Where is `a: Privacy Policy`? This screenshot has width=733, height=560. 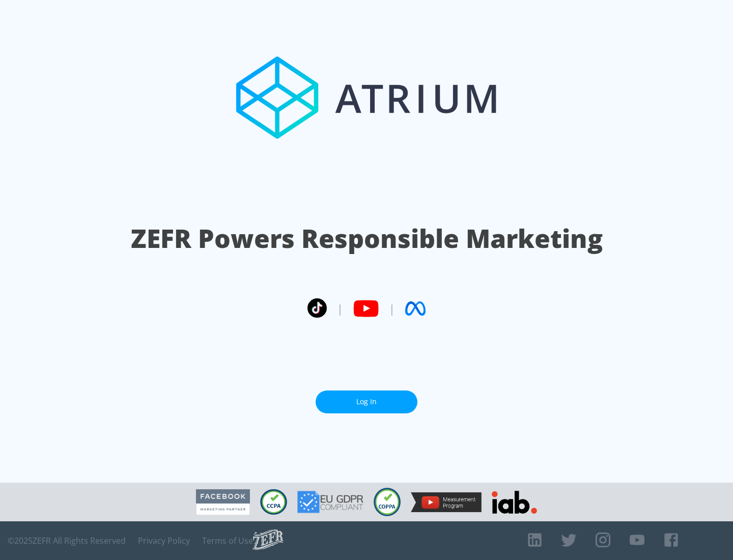 a: Privacy Policy is located at coordinates (164, 541).